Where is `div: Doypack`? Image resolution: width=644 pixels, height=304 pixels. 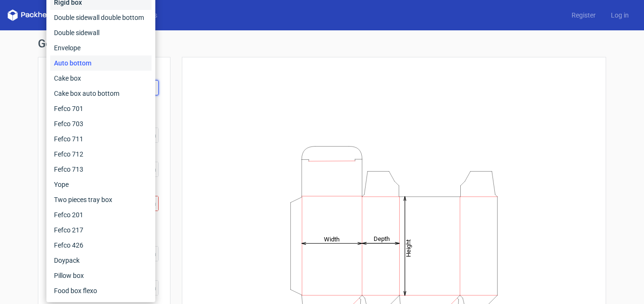
div: Doypack is located at coordinates (101, 260).